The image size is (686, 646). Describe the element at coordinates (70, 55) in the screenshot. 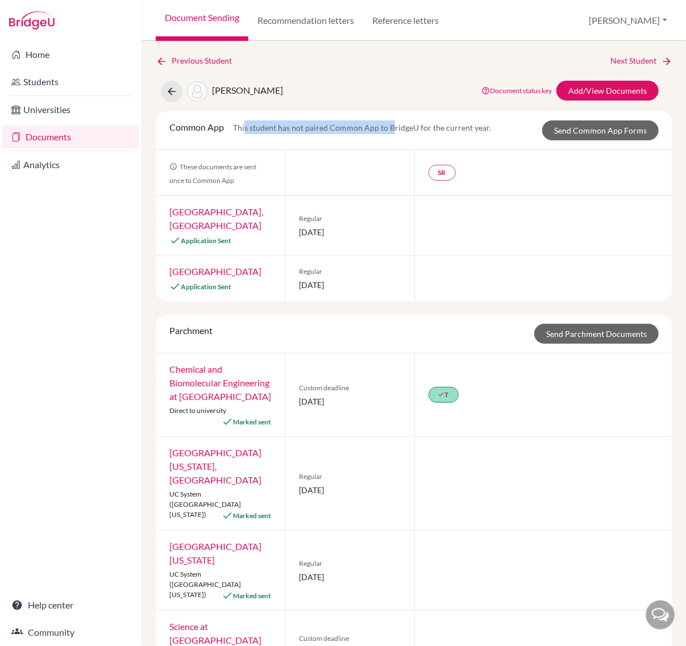

I see `a: Home` at that location.